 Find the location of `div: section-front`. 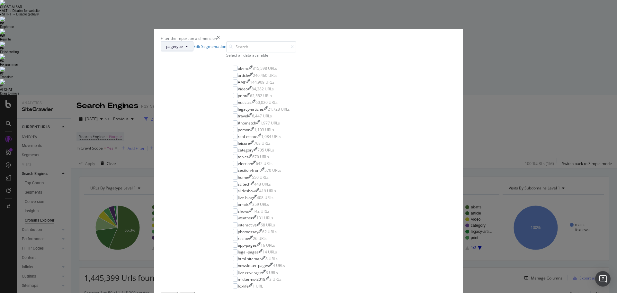

div: section-front is located at coordinates (249, 170).